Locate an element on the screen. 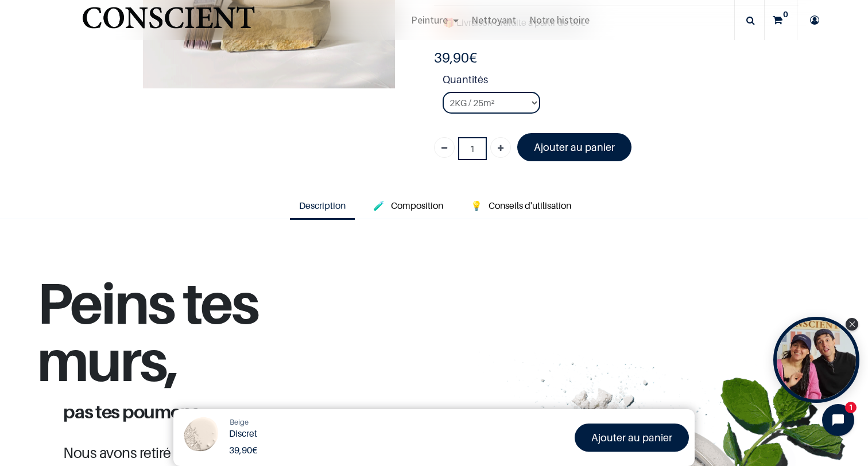 The width and height of the screenshot is (868, 466). span: Notre histoire is located at coordinates (560, 20).